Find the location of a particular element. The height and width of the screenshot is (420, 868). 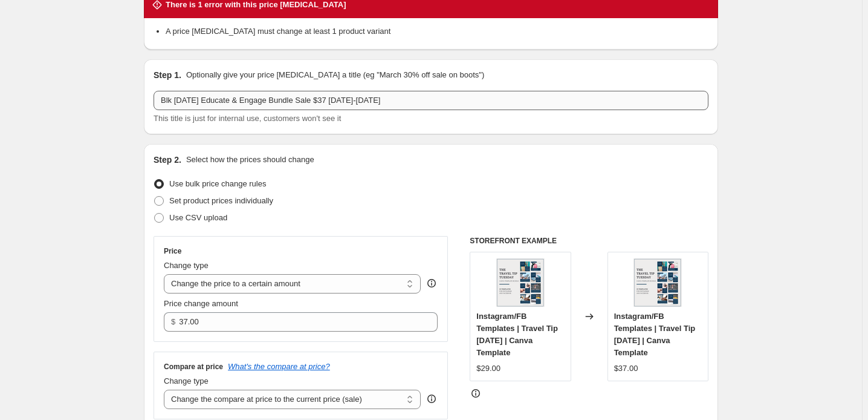

span: Price change amount is located at coordinates (201, 303).